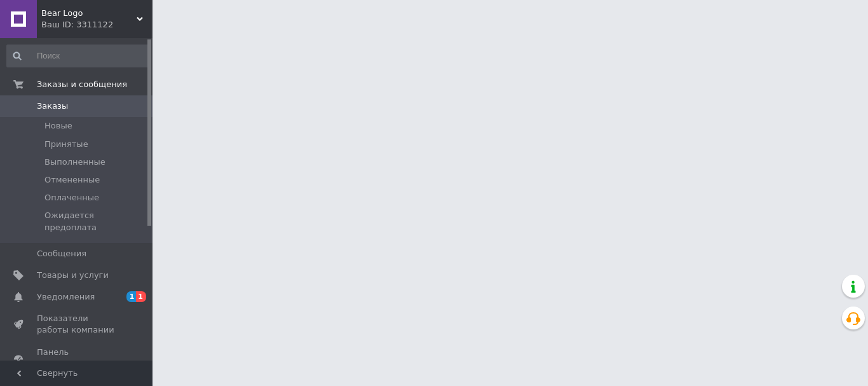 The height and width of the screenshot is (386, 868). I want to click on span: Уведомления, so click(66, 297).